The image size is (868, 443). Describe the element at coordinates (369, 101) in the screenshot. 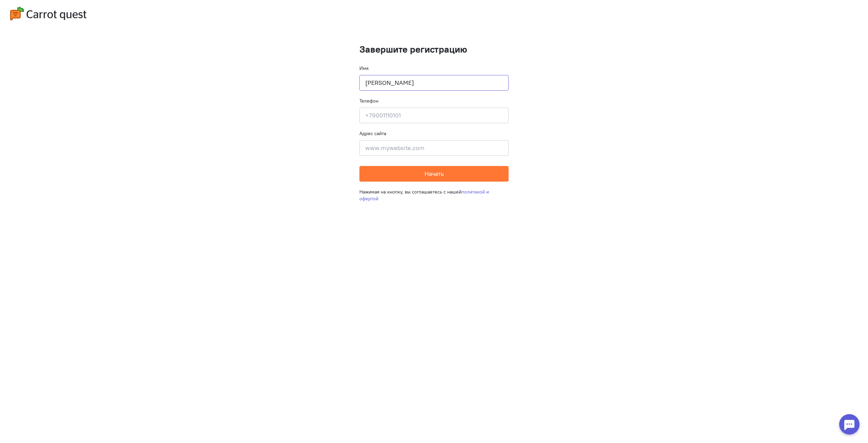

I see `label: Телефон` at that location.